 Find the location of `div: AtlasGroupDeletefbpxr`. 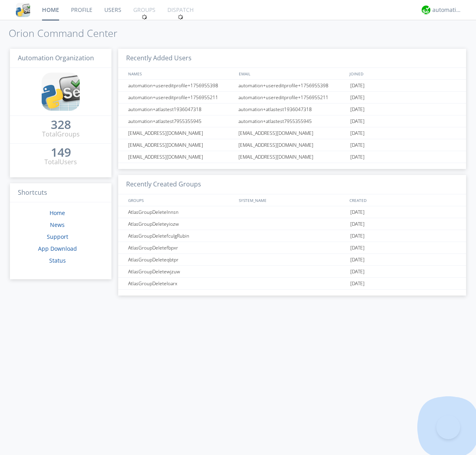

div: AtlasGroupDeletefbpxr is located at coordinates (181, 248).